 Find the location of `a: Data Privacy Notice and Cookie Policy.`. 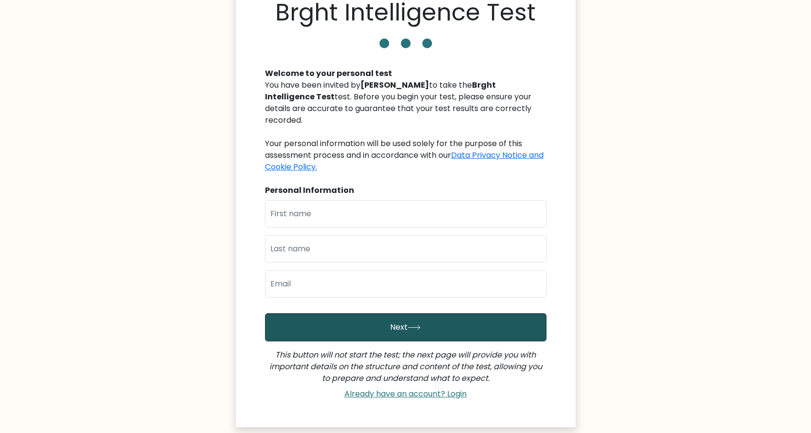

a: Data Privacy Notice and Cookie Policy. is located at coordinates (404, 161).